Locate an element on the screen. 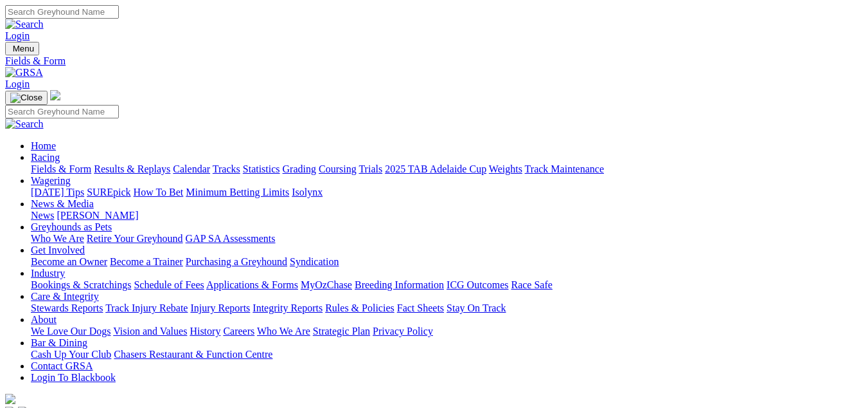  div: Fields & Form is located at coordinates (434, 61).